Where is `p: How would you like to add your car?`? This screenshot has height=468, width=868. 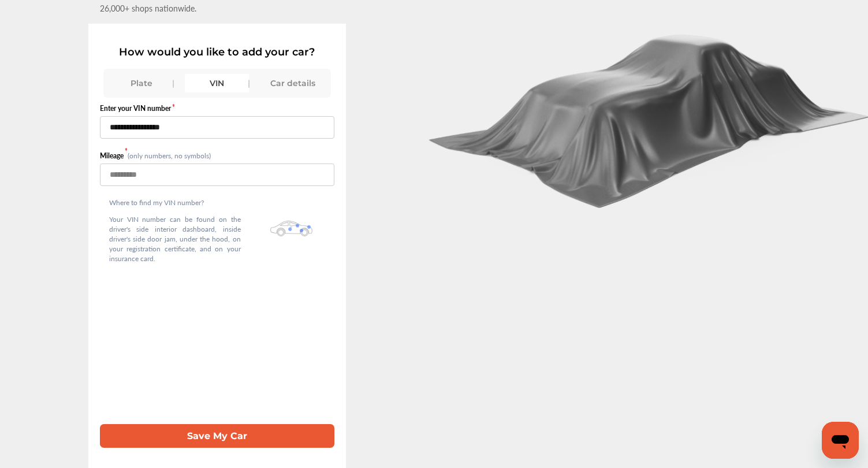 p: How would you like to add your car? is located at coordinates (218, 52).